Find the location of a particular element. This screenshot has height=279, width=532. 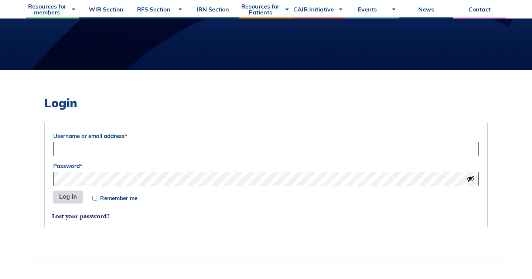

h2: Login is located at coordinates (266, 103).